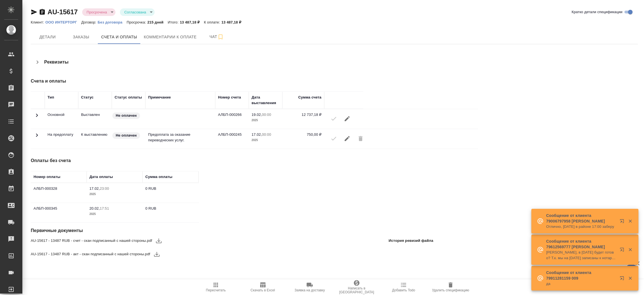 The image size is (644, 295). I want to click on div: Статус, so click(87, 97).